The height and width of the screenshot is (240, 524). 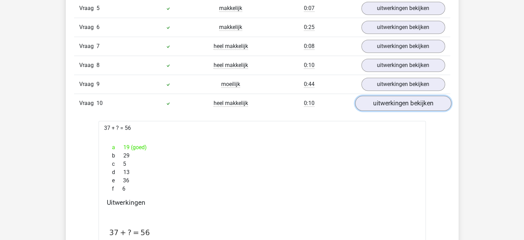 What do you see at coordinates (309, 84) in the screenshot?
I see `span: 0:44` at bounding box center [309, 84].